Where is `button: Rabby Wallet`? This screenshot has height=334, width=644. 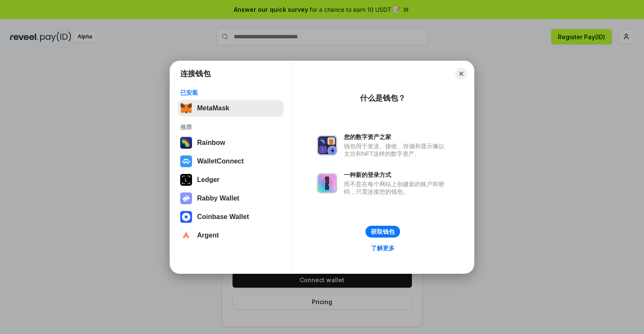 button: Rabby Wallet is located at coordinates (231, 198).